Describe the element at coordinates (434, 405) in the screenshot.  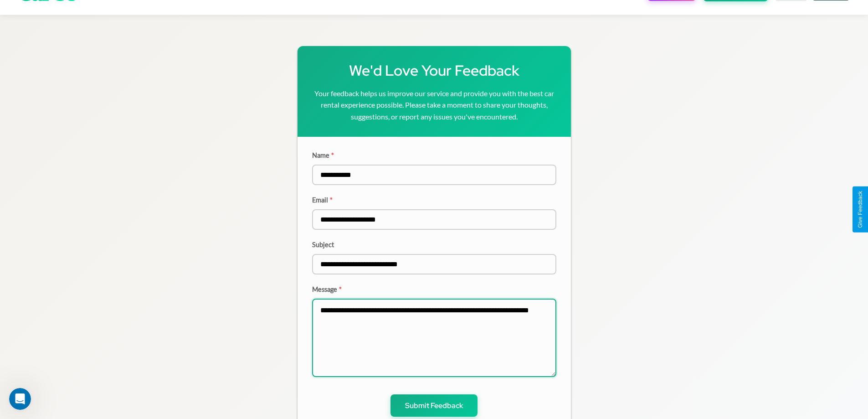
I see `button: Submit Feedback` at that location.